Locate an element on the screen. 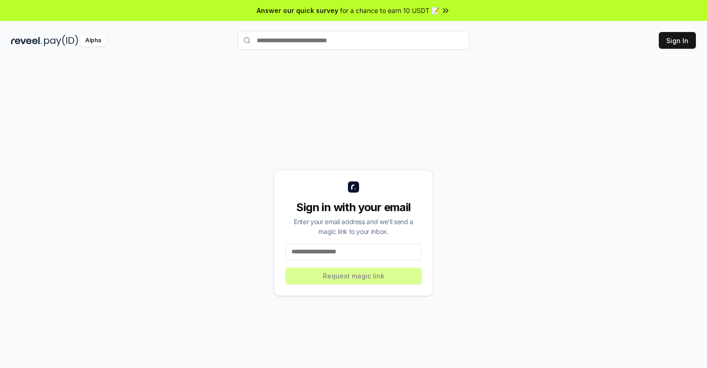  div: Sign in with your email is located at coordinates (354, 207).